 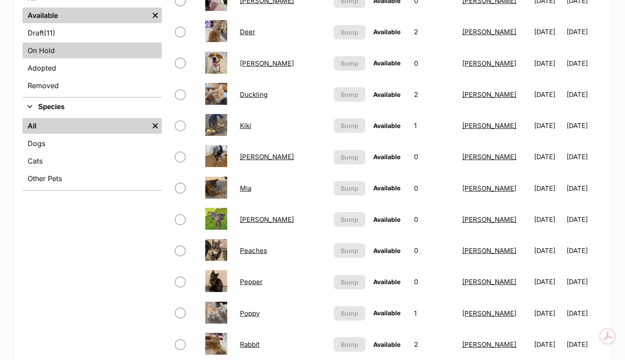 I want to click on a: Deer, so click(x=247, y=32).